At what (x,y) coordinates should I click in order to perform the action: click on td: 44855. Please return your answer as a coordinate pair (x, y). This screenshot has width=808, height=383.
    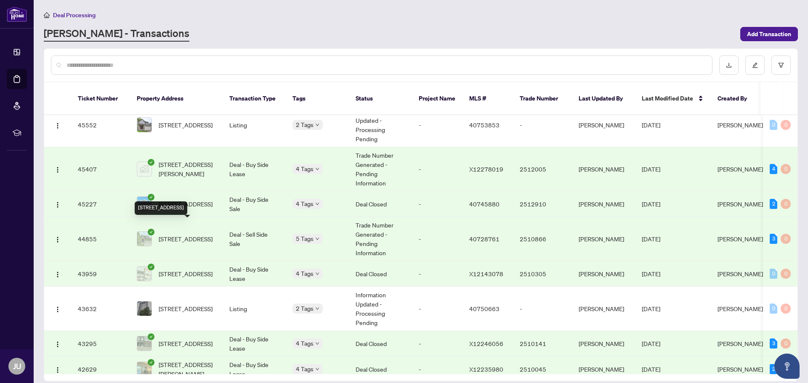
    Looking at the image, I should click on (101, 239).